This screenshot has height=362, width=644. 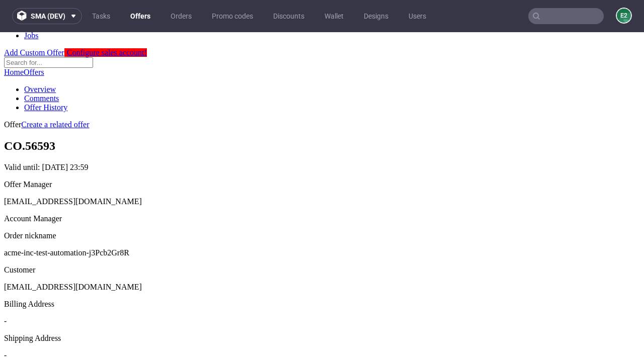 What do you see at coordinates (55, 92) in the screenshot?
I see `a: Create a related offer` at bounding box center [55, 92].